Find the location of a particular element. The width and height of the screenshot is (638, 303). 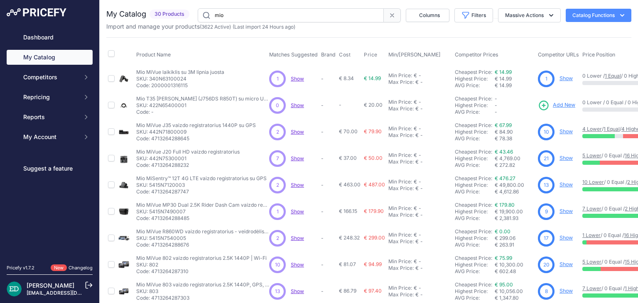

span: € 70.00 is located at coordinates (348, 131).